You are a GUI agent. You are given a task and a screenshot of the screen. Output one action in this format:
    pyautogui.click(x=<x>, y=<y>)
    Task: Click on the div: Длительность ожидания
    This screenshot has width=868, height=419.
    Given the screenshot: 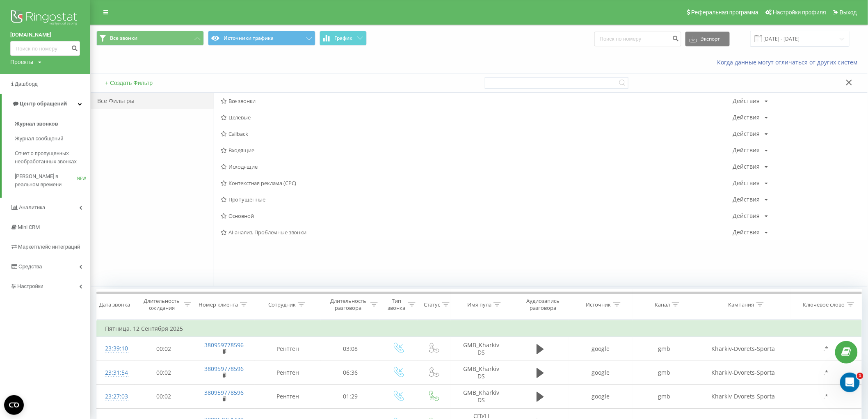 What is the action you would take?
    pyautogui.click(x=162, y=304)
    